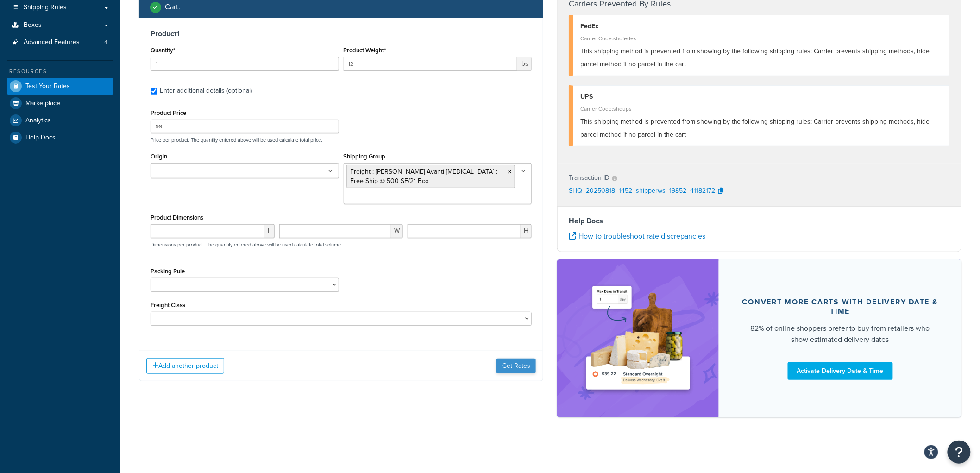  Describe the element at coordinates (341, 34) in the screenshot. I see `h3: Product 1` at that location.